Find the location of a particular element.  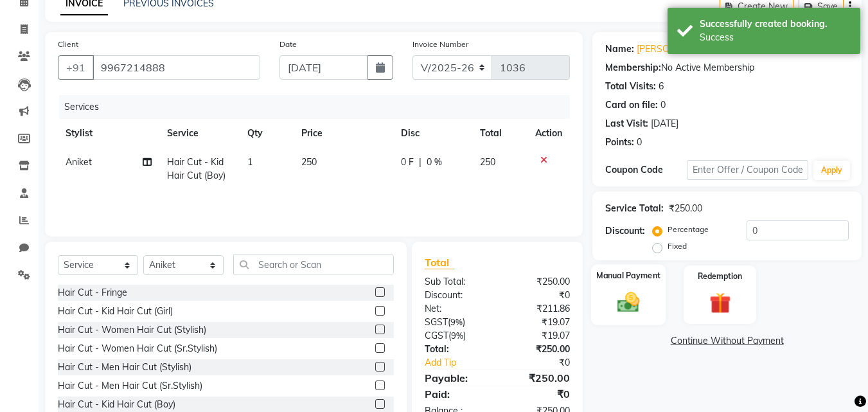

div: 6 is located at coordinates (662, 86).